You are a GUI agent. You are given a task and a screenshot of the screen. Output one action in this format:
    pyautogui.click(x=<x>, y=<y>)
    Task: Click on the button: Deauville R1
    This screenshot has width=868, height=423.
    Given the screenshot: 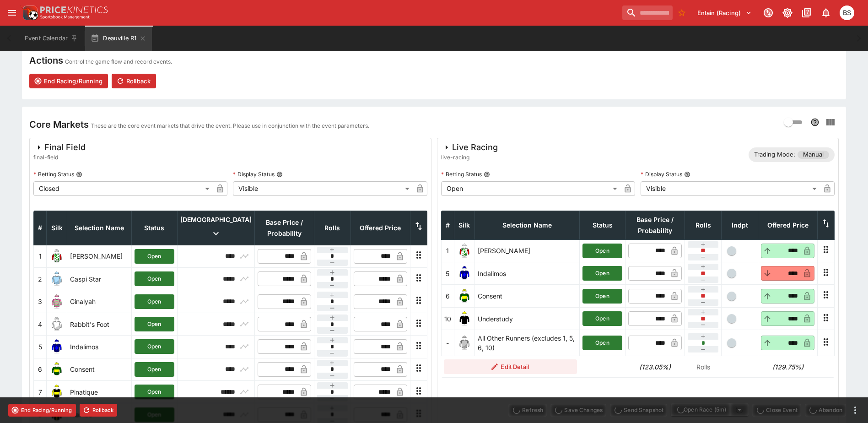 What is the action you would take?
    pyautogui.click(x=118, y=38)
    